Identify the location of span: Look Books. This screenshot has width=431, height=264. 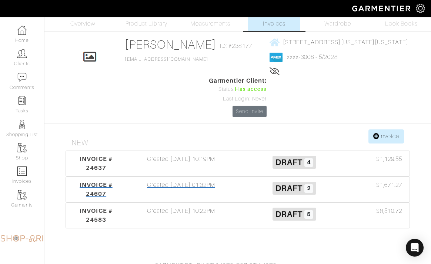
(401, 24).